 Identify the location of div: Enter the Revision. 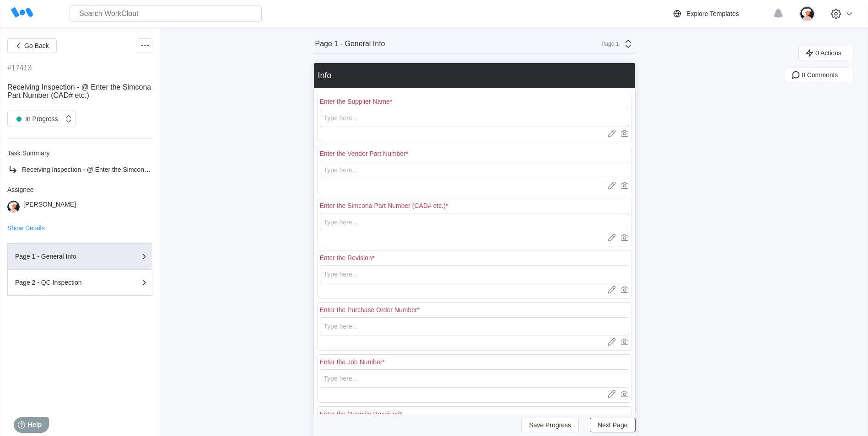
(347, 258).